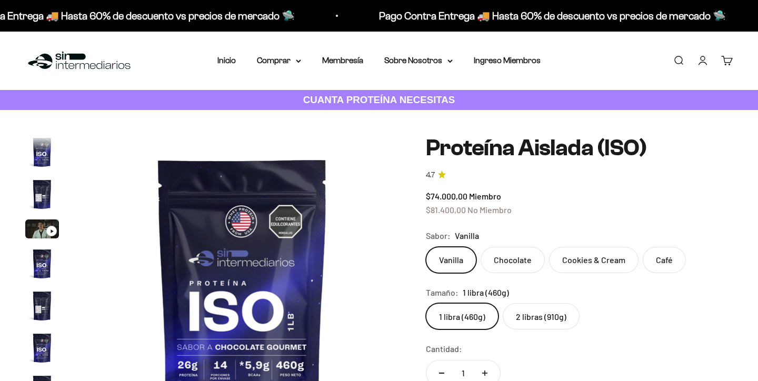  What do you see at coordinates (485, 196) in the screenshot?
I see `span: Miembro` at bounding box center [485, 196].